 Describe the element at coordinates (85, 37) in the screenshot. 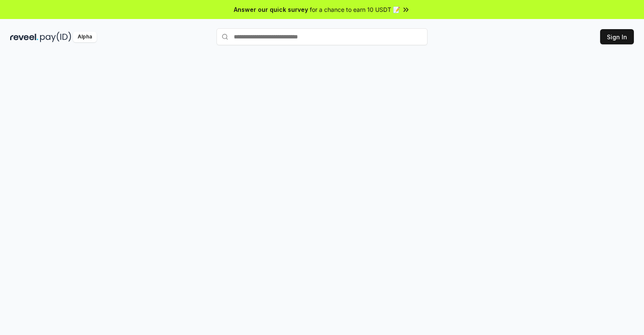

I see `div: Alpha` at that location.